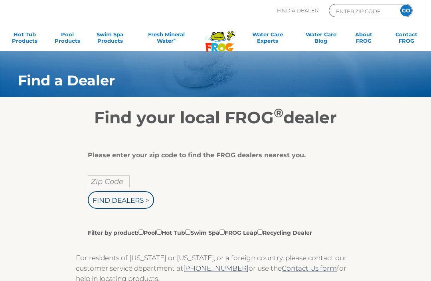 This screenshot has height=281, width=431. Describe the element at coordinates (216, 117) in the screenshot. I see `h2: Find your local FROG dealer` at that location.